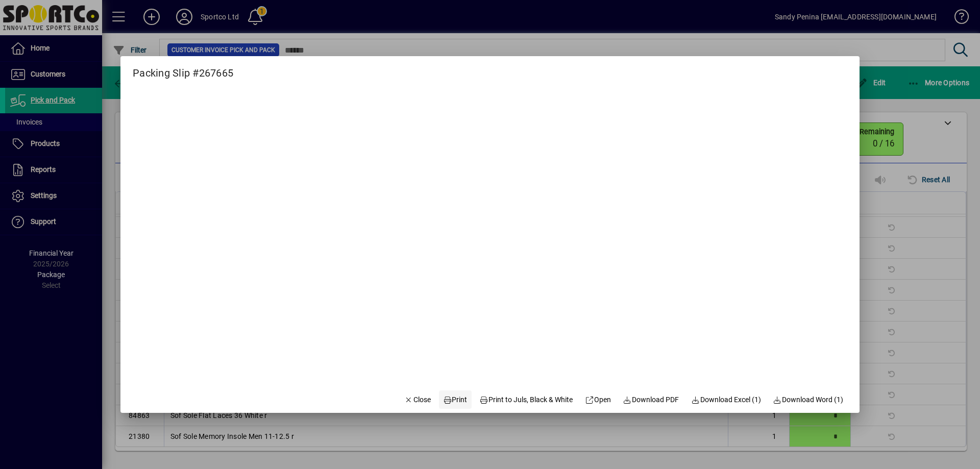 The height and width of the screenshot is (469, 980). I want to click on span: Open, so click(597, 400).